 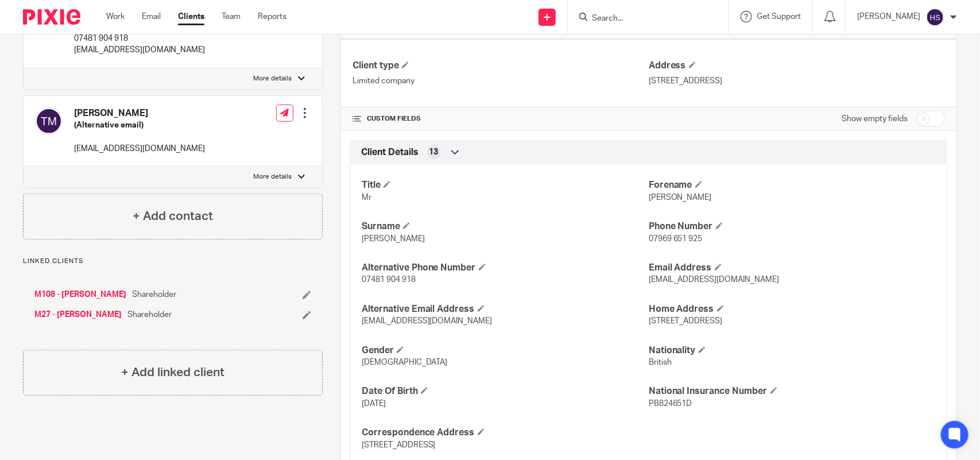 What do you see at coordinates (191, 17) in the screenshot?
I see `a: Clients` at bounding box center [191, 17].